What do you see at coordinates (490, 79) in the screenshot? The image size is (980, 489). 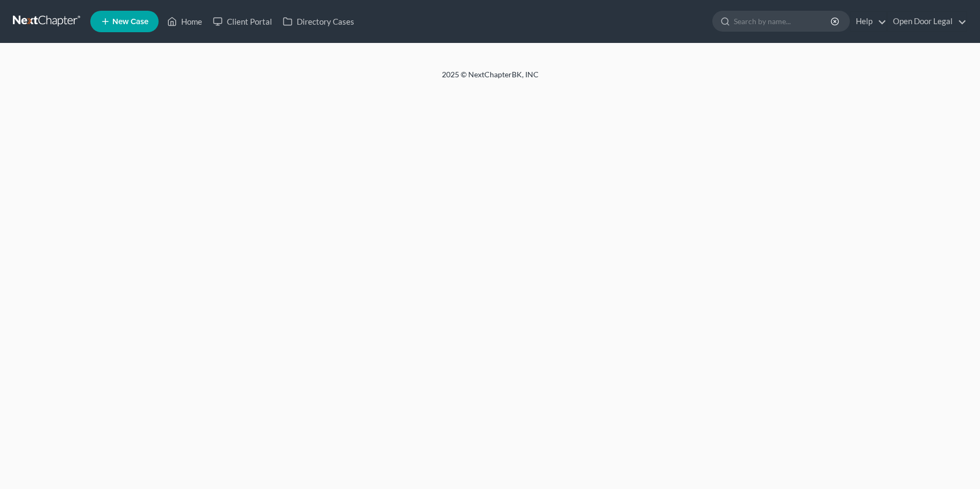 I see `div: 2025 © NextChapterBK, INC` at bounding box center [490, 79].